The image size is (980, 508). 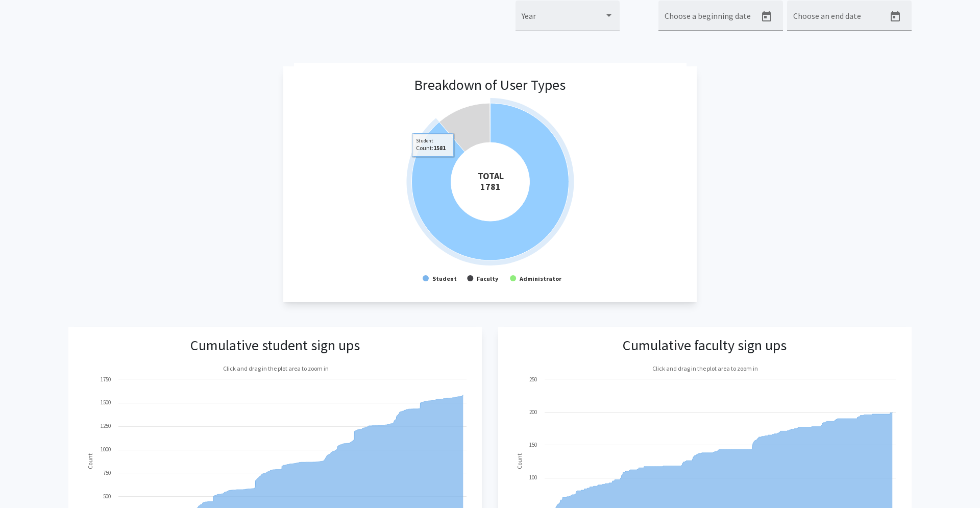 I want to click on text: 100, so click(x=533, y=478).